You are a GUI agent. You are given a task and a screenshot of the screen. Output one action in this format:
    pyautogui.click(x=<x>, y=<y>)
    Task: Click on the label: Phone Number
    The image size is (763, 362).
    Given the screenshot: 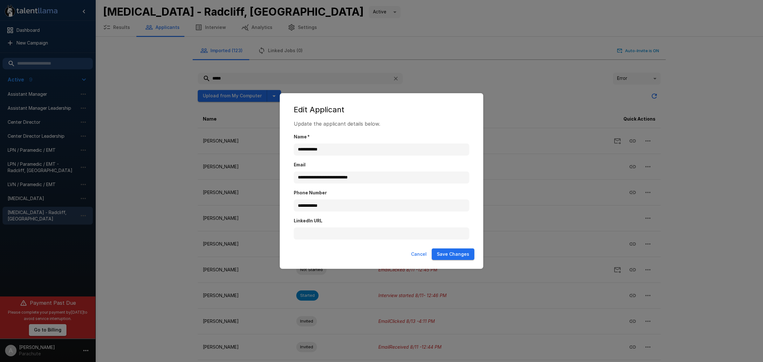 What is the action you would take?
    pyautogui.click(x=381, y=193)
    